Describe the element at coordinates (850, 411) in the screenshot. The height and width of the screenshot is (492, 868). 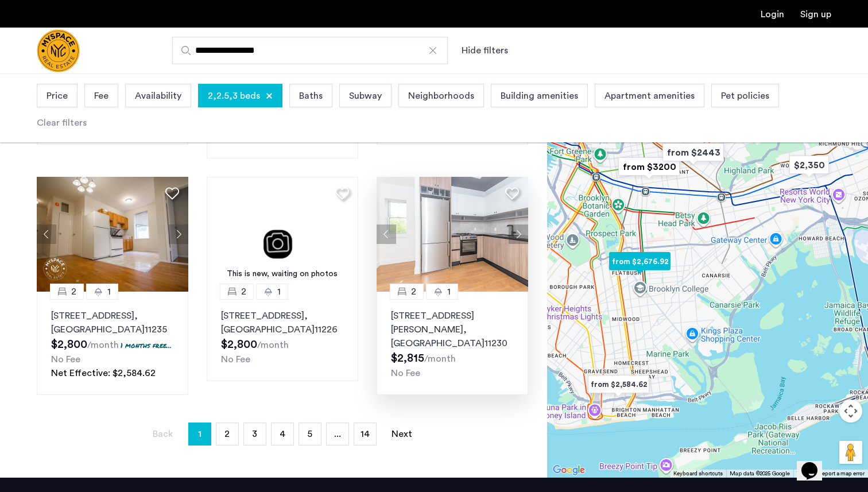
I see `button: Map camera controls` at that location.